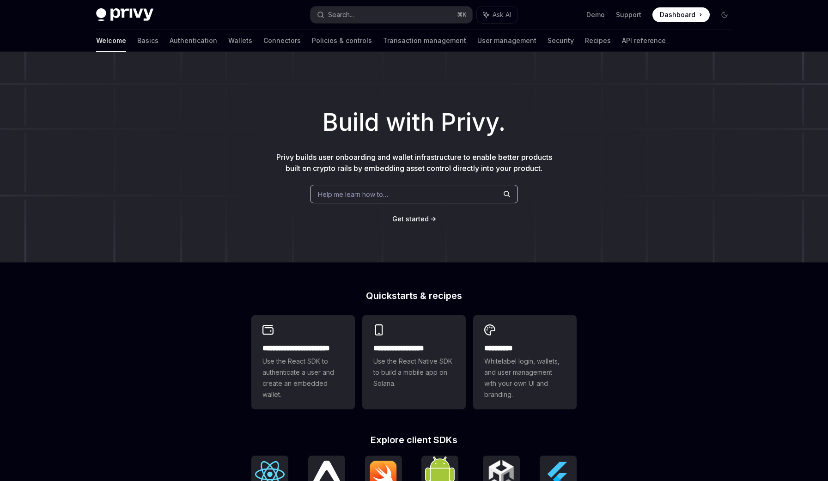 The width and height of the screenshot is (828, 481). Describe the element at coordinates (414, 440) in the screenshot. I see `h2: Explore client SDKs` at that location.